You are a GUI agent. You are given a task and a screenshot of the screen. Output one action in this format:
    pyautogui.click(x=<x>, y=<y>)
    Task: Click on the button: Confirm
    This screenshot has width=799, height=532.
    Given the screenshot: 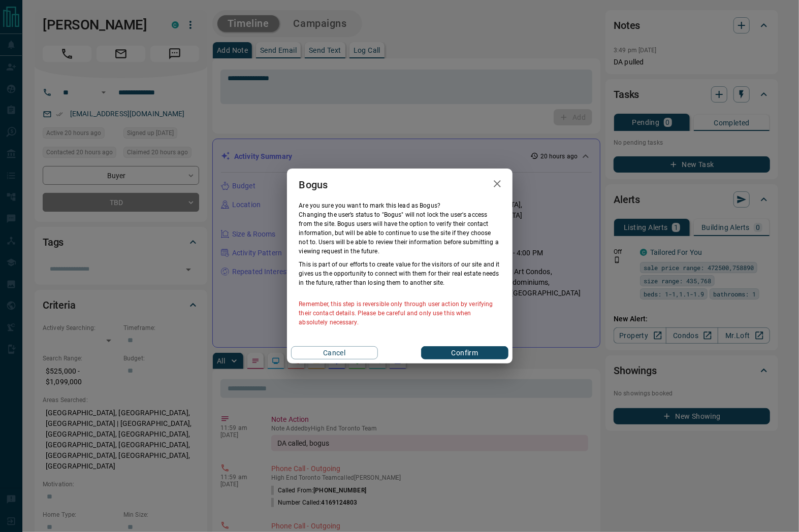 What is the action you would take?
    pyautogui.click(x=465, y=353)
    